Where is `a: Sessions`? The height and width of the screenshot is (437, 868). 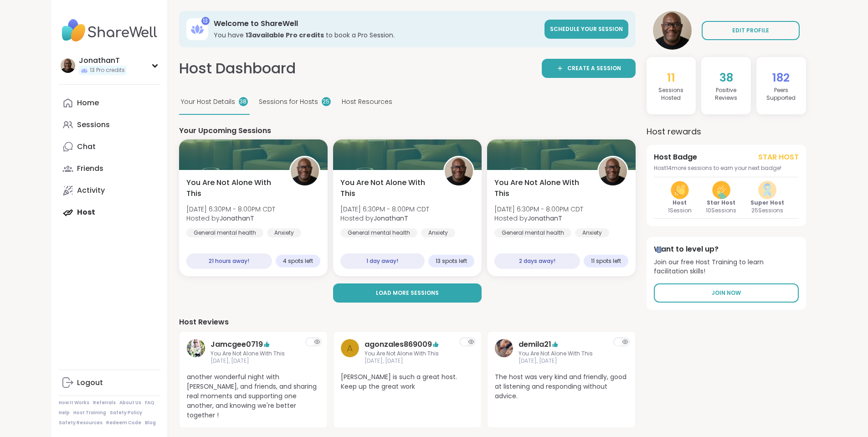 a: Sessions is located at coordinates (109, 125).